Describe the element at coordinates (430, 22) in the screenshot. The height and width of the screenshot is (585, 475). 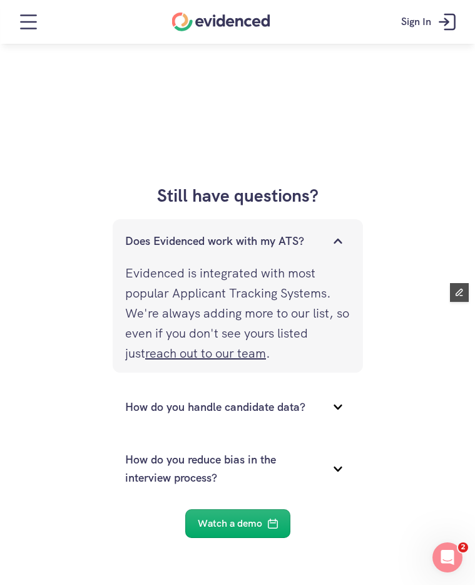
I see `a: Sign In` at that location.